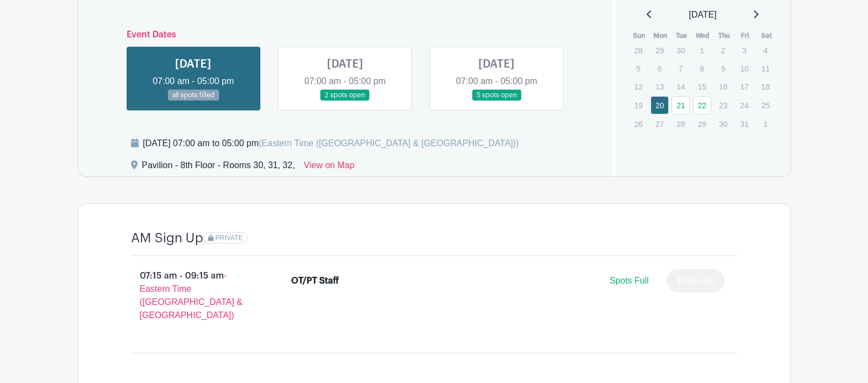 Image resolution: width=868 pixels, height=383 pixels. I want to click on span: PRIVATE, so click(228, 238).